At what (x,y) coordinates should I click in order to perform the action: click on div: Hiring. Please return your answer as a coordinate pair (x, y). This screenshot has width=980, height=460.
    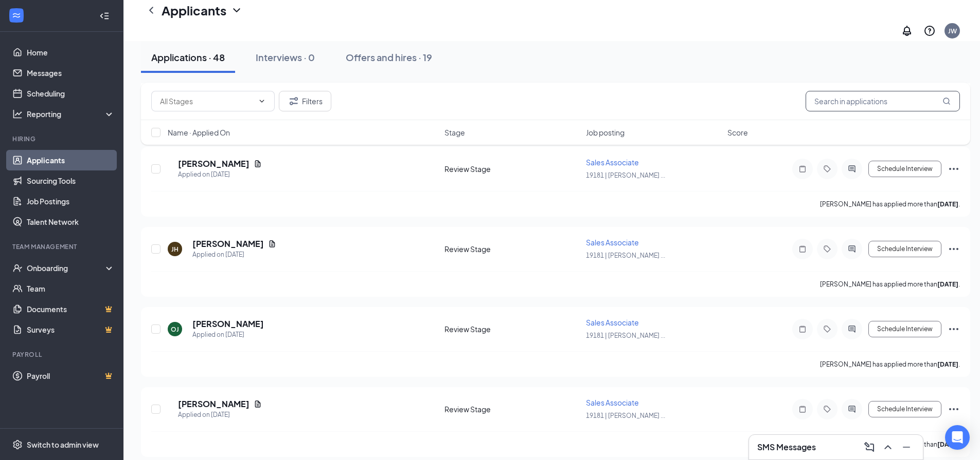
    Looking at the image, I should click on (62, 138).